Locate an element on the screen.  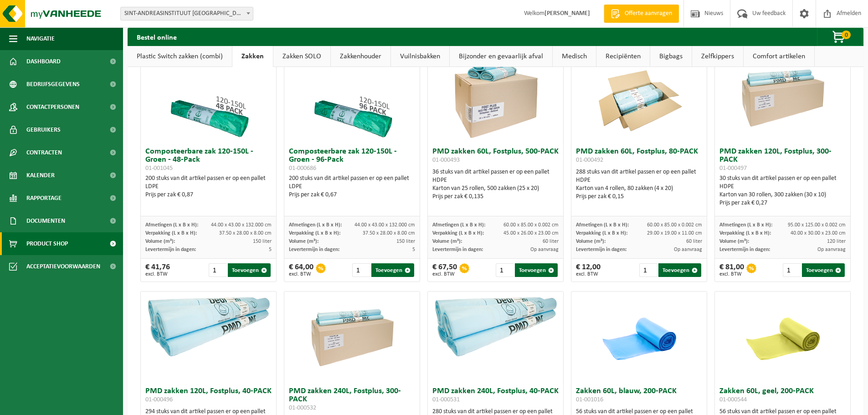
h3: PMD zakken 240L, Fostplus, 300-PACK is located at coordinates (352, 399).